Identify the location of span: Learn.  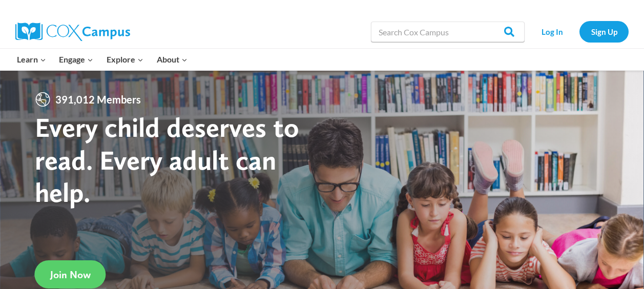
(31, 59).